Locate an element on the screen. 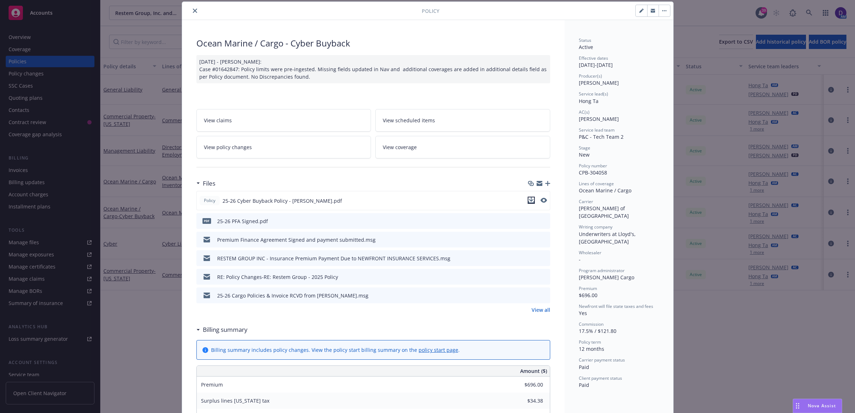  span: AC(s) is located at coordinates (584, 112).